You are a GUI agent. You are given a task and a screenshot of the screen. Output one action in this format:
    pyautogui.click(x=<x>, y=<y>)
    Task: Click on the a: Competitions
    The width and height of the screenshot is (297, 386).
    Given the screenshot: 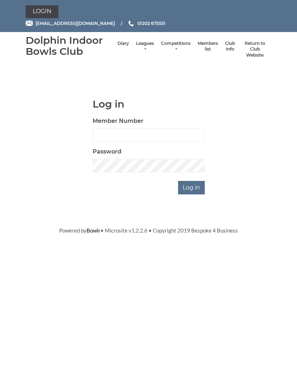 What is the action you would take?
    pyautogui.click(x=175, y=46)
    